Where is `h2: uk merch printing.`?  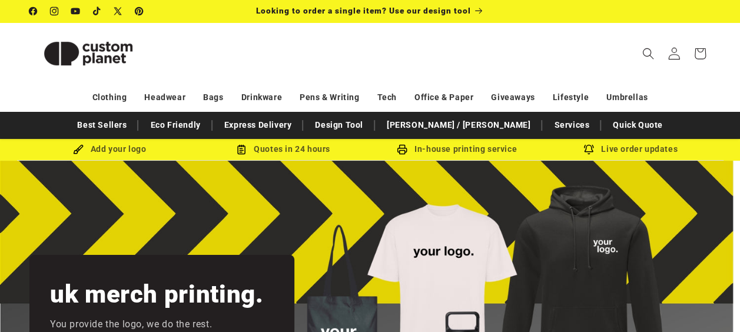
h2: uk merch printing. is located at coordinates (157, 294).